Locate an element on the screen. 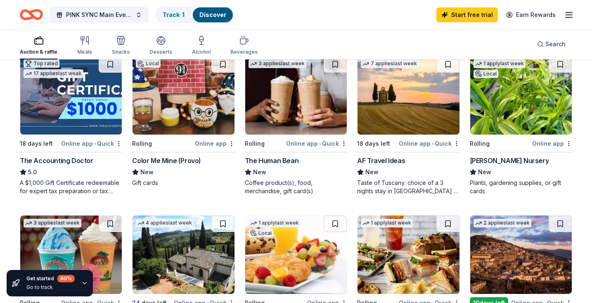 The image size is (592, 303). button: Alcohol is located at coordinates (201, 46).